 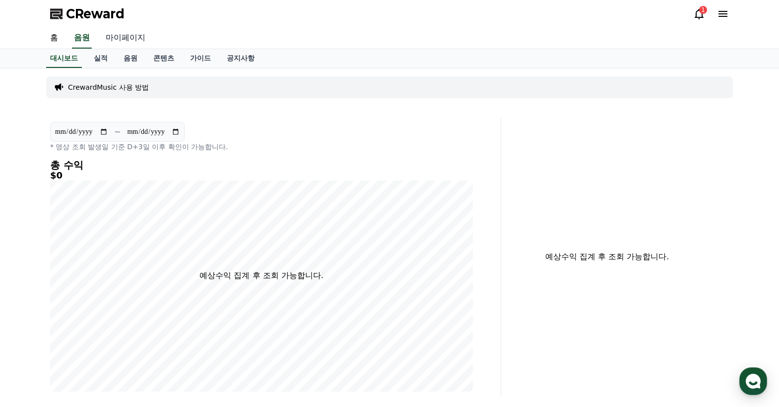 I want to click on span: 대화, so click(x=97, y=334).